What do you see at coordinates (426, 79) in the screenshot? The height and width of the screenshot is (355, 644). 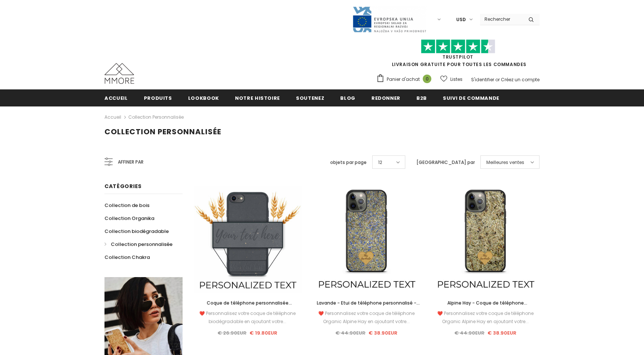 I see `span: 0` at bounding box center [426, 79].